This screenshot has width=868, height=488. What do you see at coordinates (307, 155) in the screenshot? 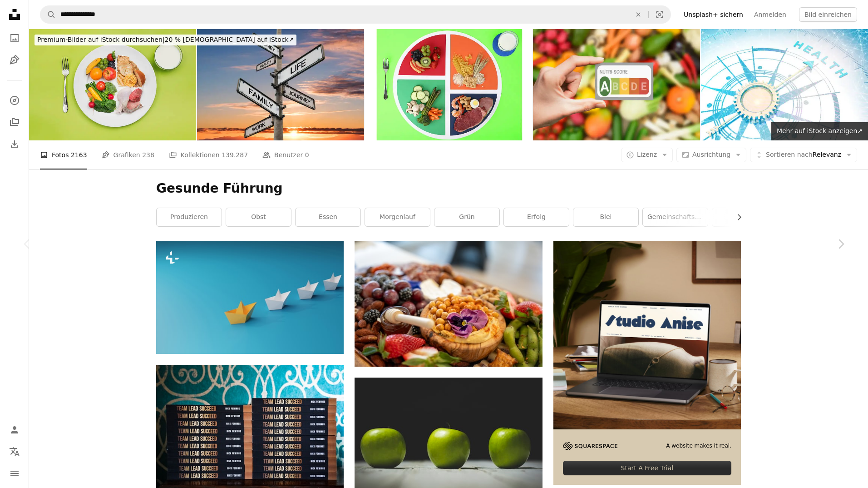
I see `span: 0` at bounding box center [307, 155].